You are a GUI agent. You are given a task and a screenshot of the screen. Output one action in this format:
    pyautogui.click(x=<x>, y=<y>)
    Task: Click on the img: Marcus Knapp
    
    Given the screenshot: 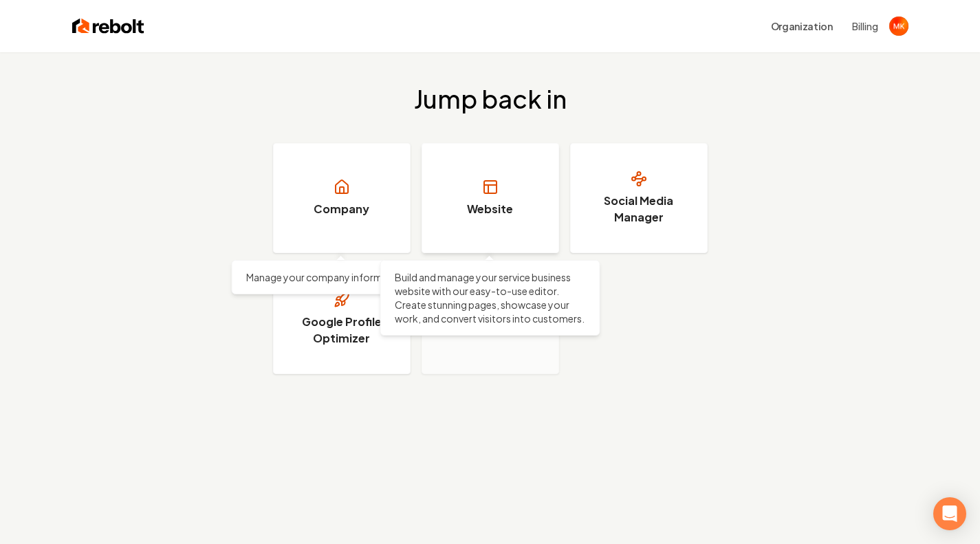 What is the action you would take?
    pyautogui.click(x=898, y=27)
    